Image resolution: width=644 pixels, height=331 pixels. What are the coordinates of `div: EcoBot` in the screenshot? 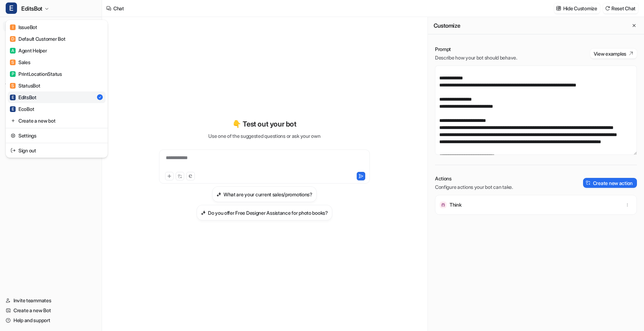 It's located at (22, 109).